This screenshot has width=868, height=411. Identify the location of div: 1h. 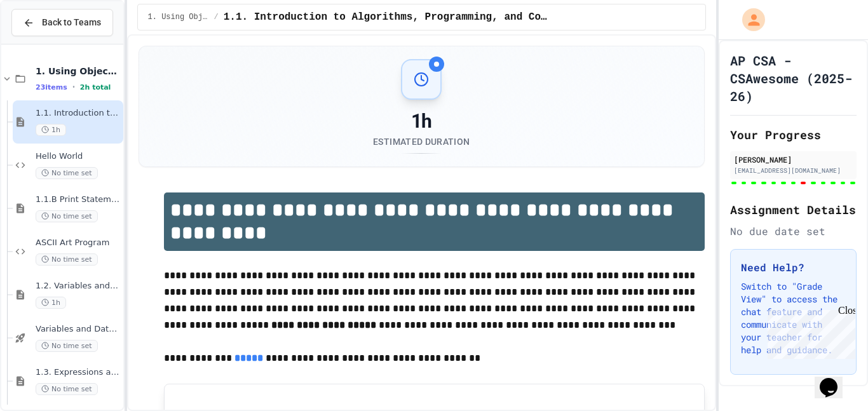
(421, 121).